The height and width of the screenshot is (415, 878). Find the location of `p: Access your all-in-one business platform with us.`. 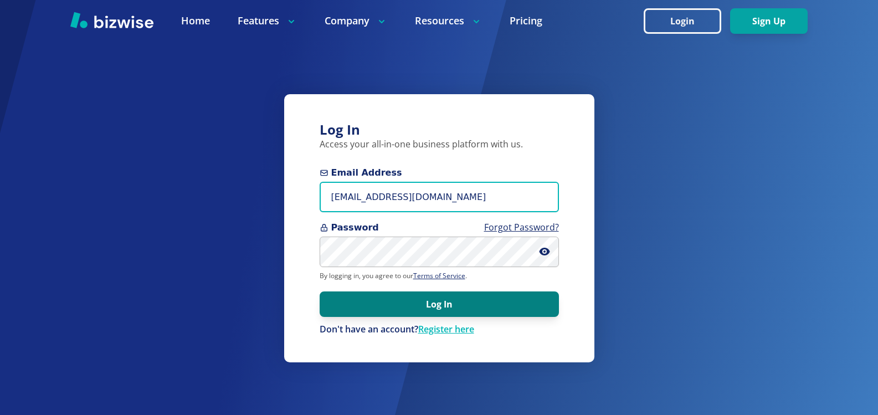

p: Access your all-in-one business platform with us. is located at coordinates (439, 145).